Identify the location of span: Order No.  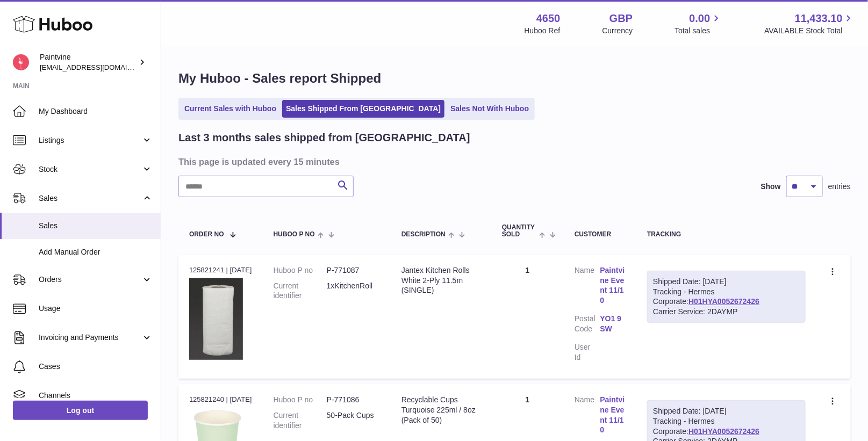
(207, 234).